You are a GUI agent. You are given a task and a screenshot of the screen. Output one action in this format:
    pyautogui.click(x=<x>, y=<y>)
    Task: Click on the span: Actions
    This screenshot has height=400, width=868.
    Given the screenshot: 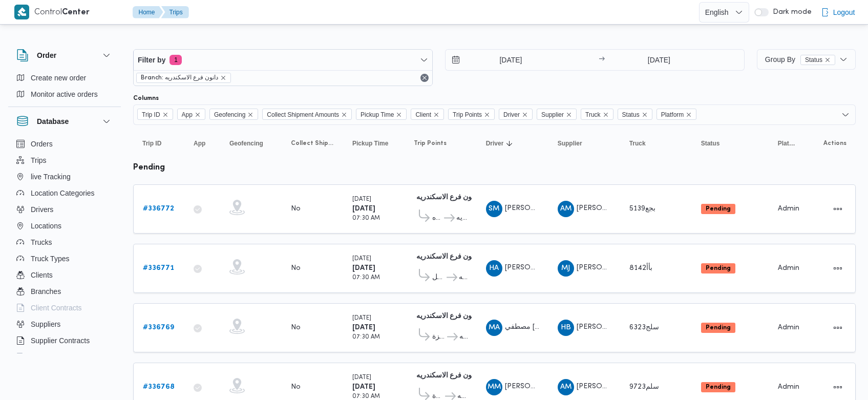 What is the action you would take?
    pyautogui.click(x=835, y=144)
    